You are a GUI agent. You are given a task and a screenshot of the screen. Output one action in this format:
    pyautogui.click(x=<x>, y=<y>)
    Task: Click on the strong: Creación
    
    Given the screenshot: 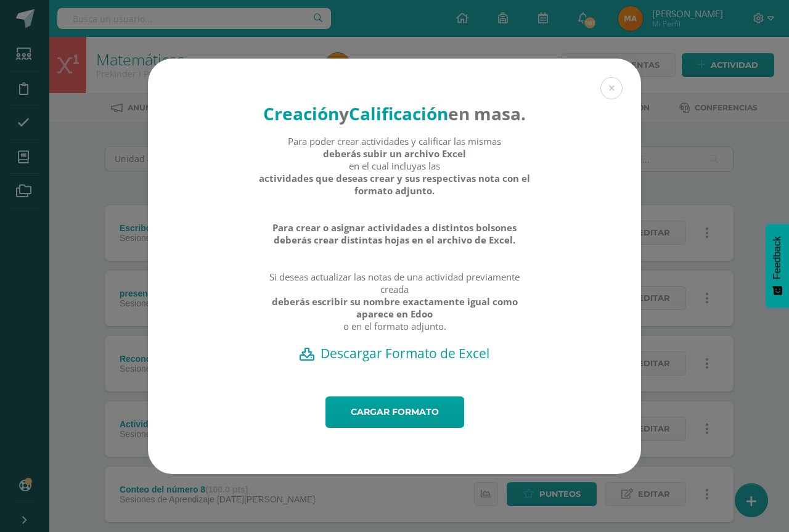 What is the action you would take?
    pyautogui.click(x=301, y=114)
    